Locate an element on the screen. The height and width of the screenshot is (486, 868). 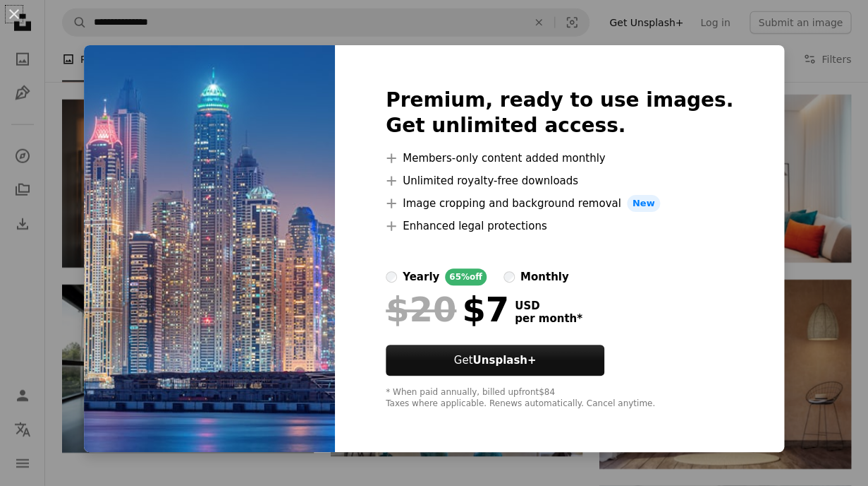
button: GetUnsplash+ is located at coordinates (495, 360).